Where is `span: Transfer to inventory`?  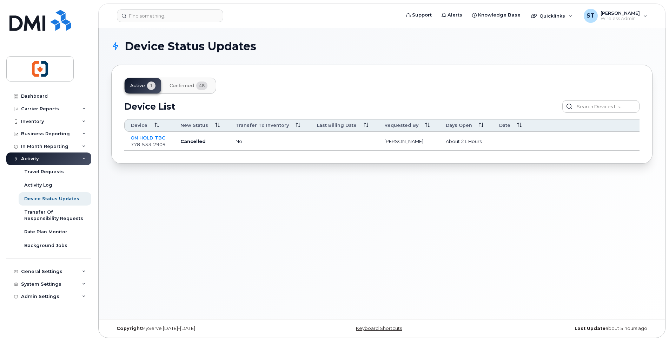 span: Transfer to inventory is located at coordinates (262, 125).